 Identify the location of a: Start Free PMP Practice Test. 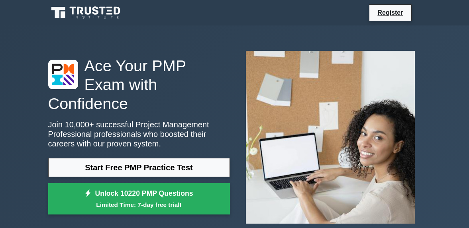
(139, 168).